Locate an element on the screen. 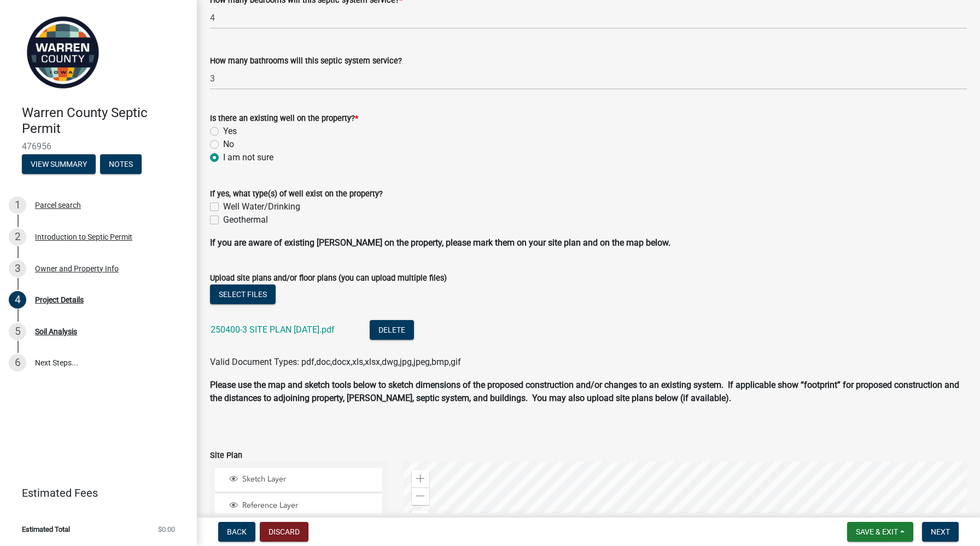 This screenshot has height=546, width=980. label: If yes, what type(s) of well exist on the property? is located at coordinates (296, 194).